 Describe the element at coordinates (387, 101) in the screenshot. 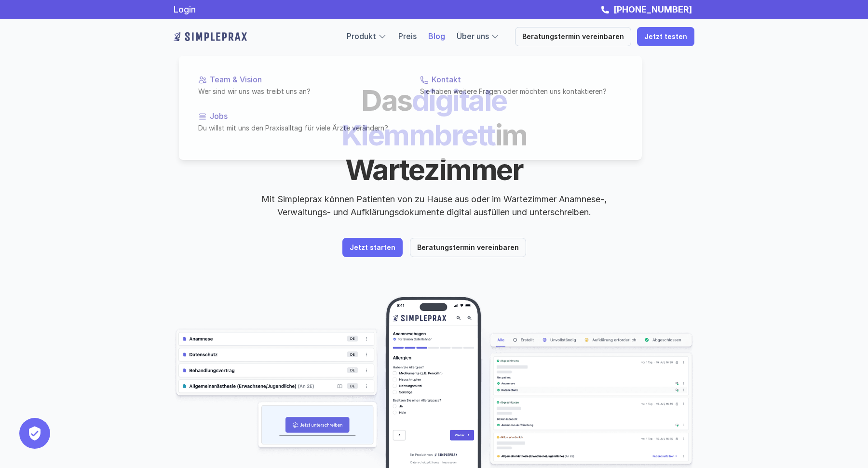

I see `span: Das` at that location.